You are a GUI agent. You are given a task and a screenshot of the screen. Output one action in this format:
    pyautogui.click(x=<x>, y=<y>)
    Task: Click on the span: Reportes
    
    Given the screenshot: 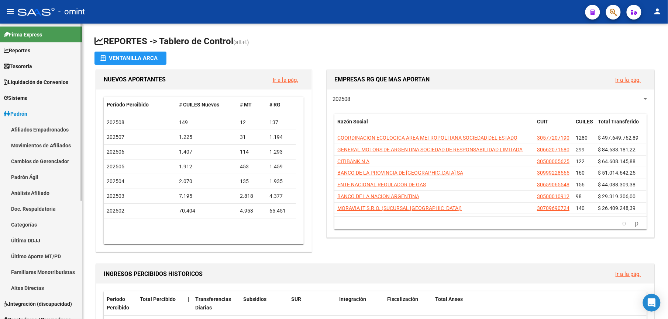 What is the action you would take?
    pyautogui.click(x=17, y=51)
    